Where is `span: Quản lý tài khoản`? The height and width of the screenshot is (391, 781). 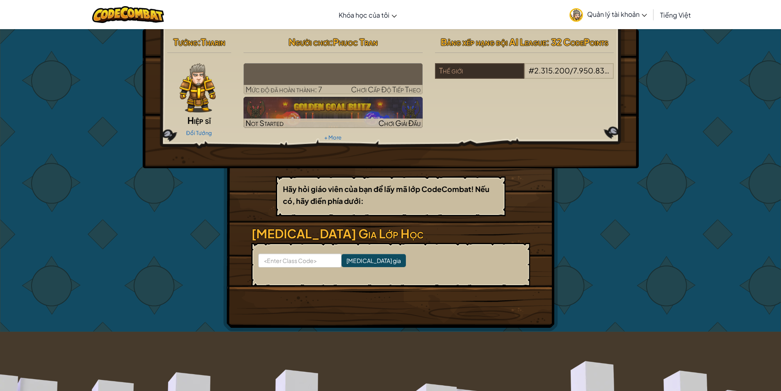
span: Quản lý tài khoản is located at coordinates (617, 14).